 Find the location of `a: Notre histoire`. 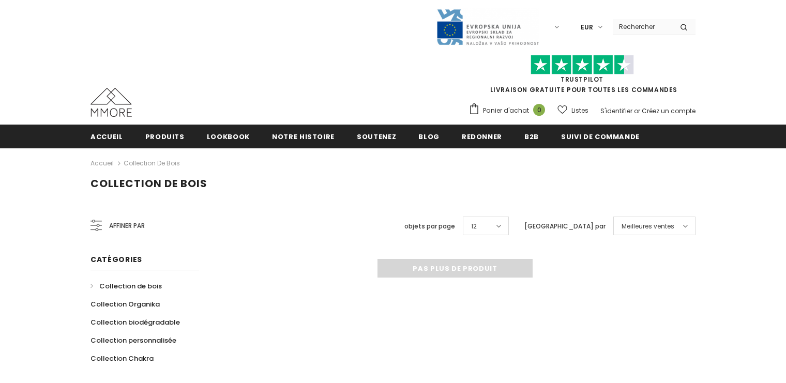

a: Notre histoire is located at coordinates (303, 136).